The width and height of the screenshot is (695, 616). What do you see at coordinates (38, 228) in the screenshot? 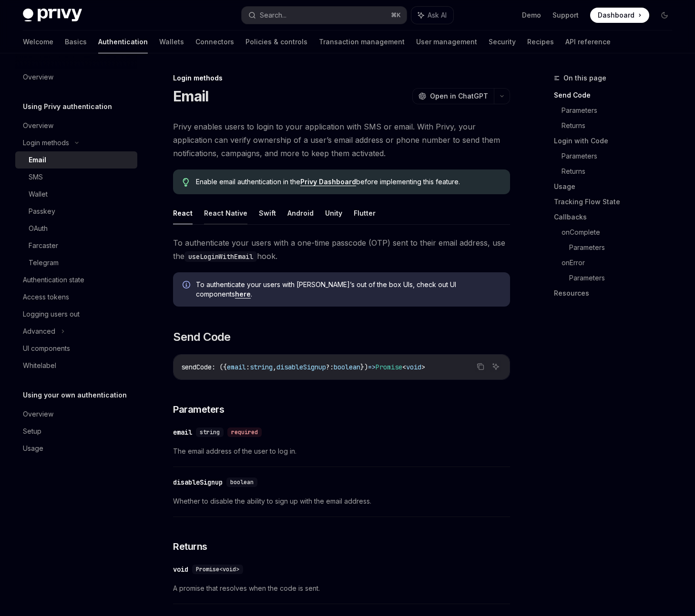
I see `div: OAuth` at bounding box center [38, 228].